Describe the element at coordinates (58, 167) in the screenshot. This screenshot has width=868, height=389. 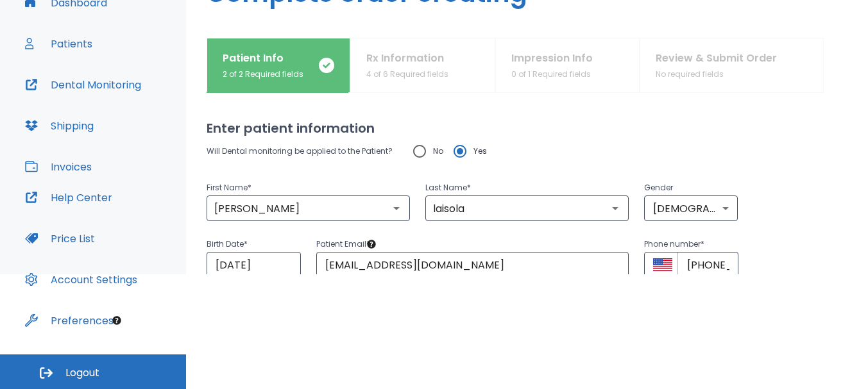
I see `button: Invoices` at that location.